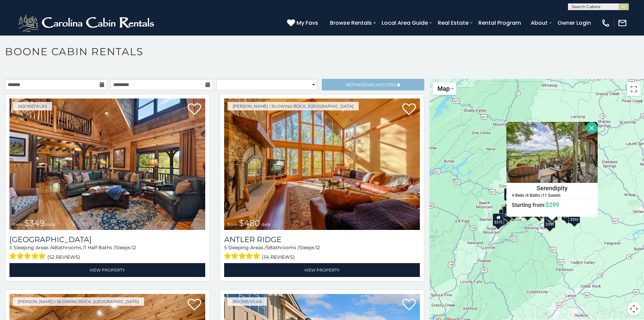 The height and width of the screenshot is (320, 644). I want to click on div: $480, so click(528, 211).